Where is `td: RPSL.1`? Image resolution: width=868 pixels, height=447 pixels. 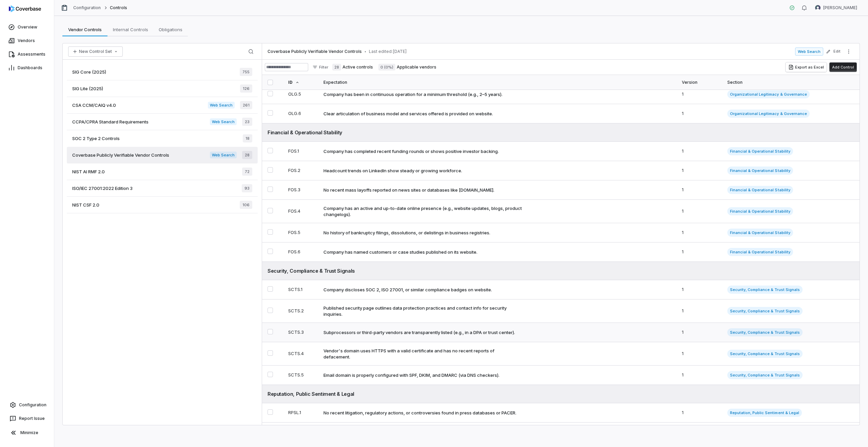
td: RPSL.1 is located at coordinates (302, 412).